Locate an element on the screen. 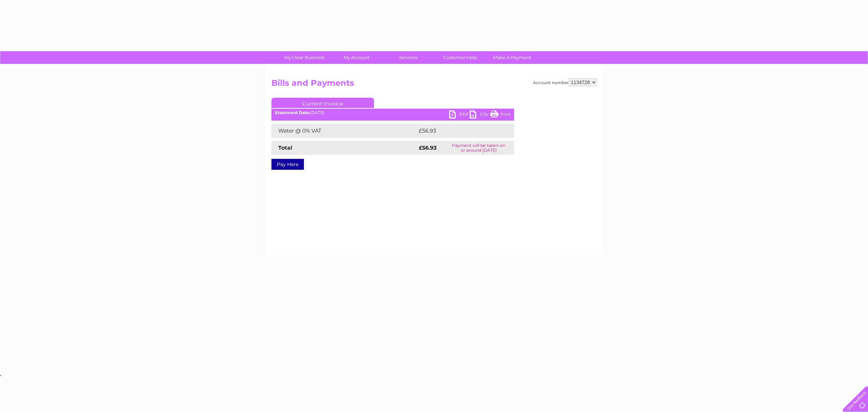 This screenshot has height=412, width=868. a: Customer Help is located at coordinates (460, 57).